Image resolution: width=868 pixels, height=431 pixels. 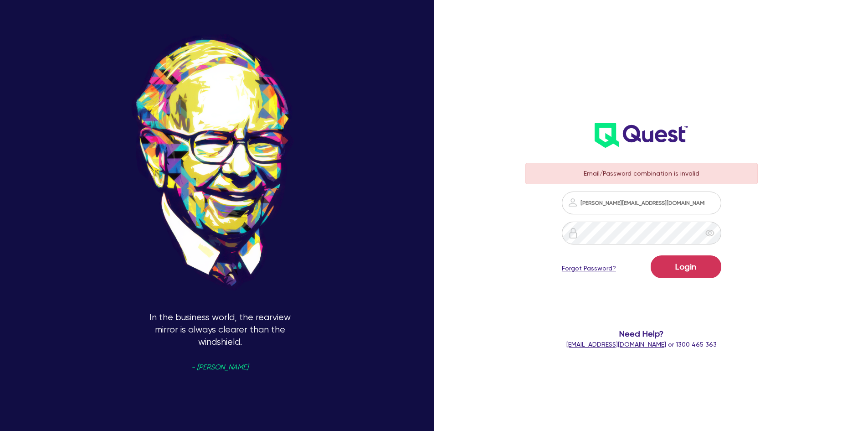 What do you see at coordinates (642, 174) in the screenshot?
I see `span: Email/Password combination is invalid` at bounding box center [642, 174].